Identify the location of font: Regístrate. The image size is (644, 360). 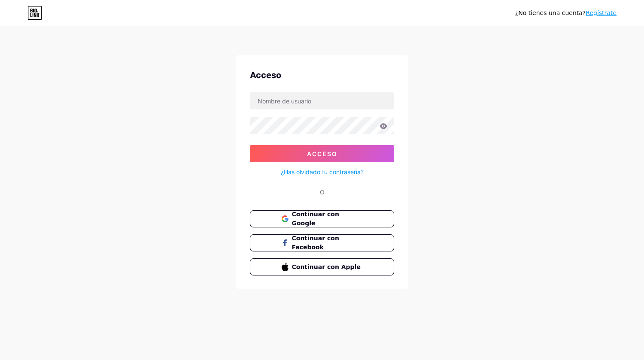
(601, 13).